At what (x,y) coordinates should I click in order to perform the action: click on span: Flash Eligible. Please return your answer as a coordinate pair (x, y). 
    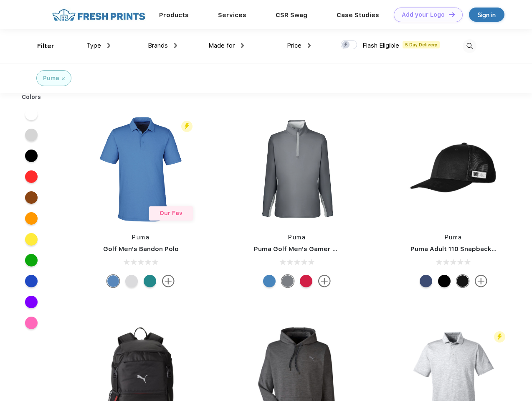
    Looking at the image, I should click on (381, 45).